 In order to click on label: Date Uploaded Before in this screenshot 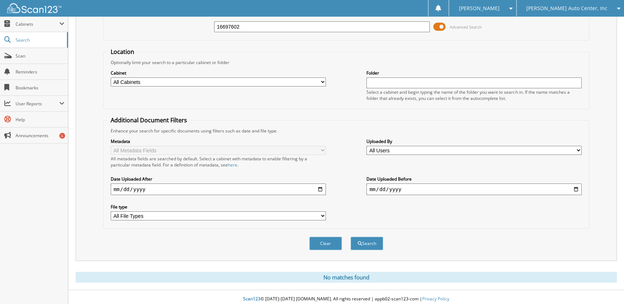, I will do `click(474, 179)`.